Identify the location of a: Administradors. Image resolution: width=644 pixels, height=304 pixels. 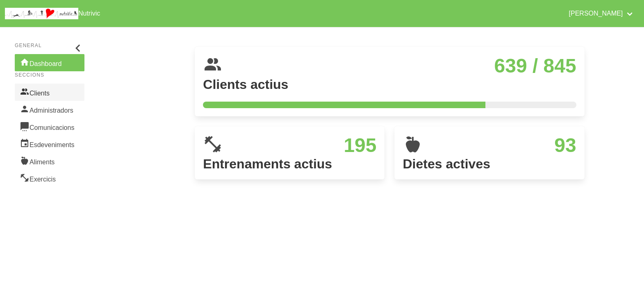
(49, 109).